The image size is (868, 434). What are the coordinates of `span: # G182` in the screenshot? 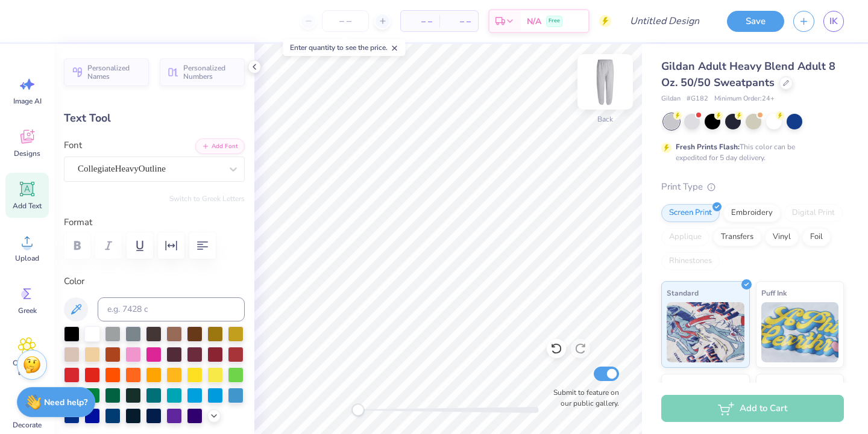 It's located at (697, 99).